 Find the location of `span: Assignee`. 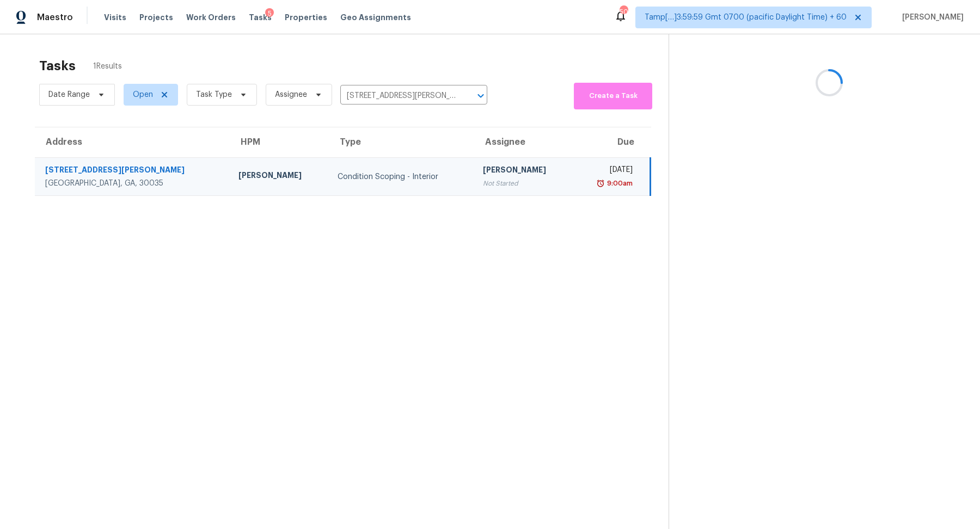

span: Assignee is located at coordinates (290, 95).